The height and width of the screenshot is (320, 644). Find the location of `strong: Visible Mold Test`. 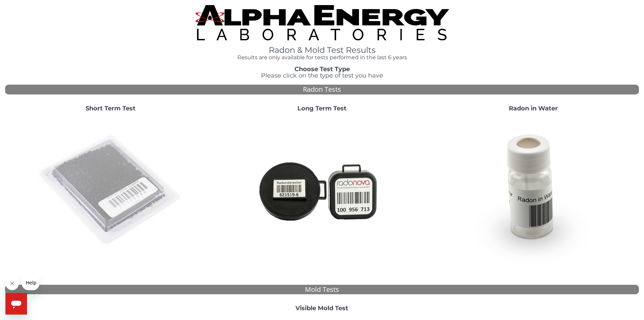

strong: Visible Mold Test is located at coordinates (322, 308).